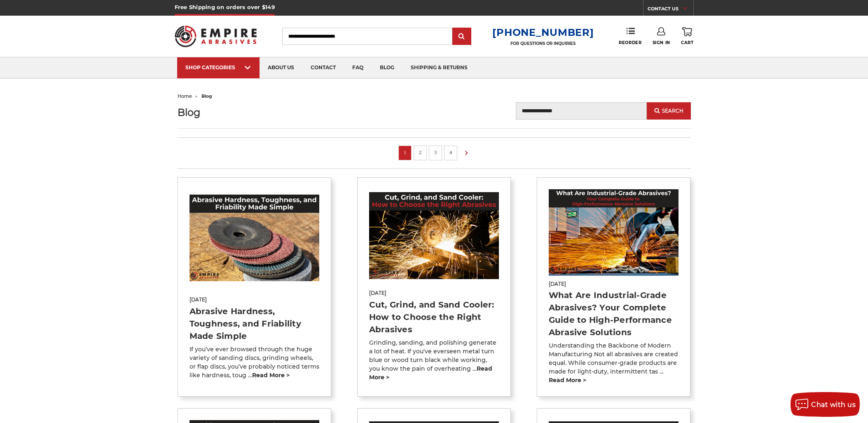  Describe the element at coordinates (254, 237) in the screenshot. I see `img: Abrasive Hardness, Toughness, and Friability Made Simple` at that location.